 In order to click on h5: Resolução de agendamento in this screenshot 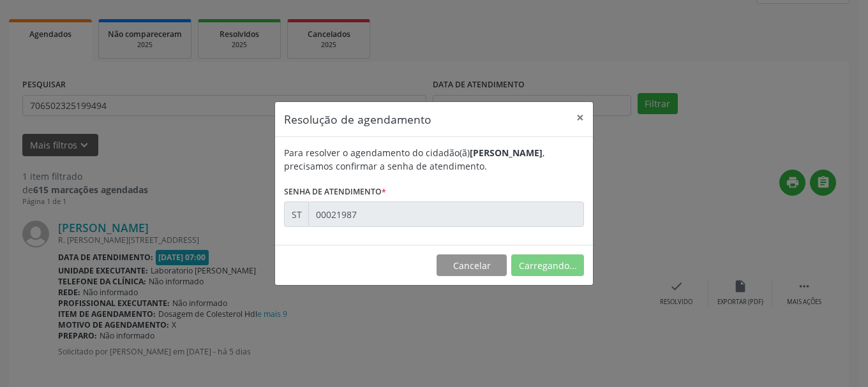, I will do `click(357, 119)`.